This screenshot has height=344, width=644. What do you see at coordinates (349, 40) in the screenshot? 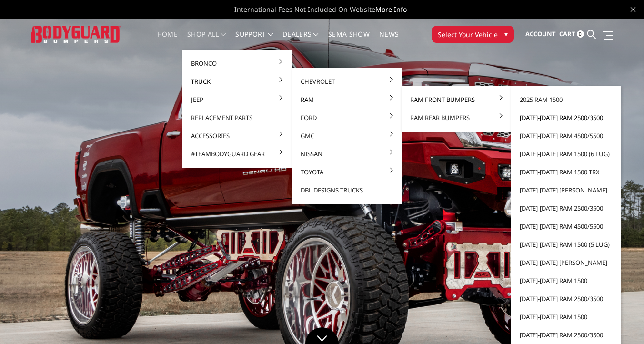
I see `a: SEMA Show` at bounding box center [349, 40].